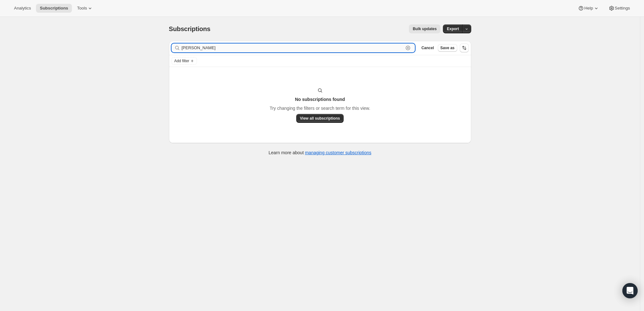 The image size is (644, 311). I want to click on input: Filter subscribers, so click(293, 48).